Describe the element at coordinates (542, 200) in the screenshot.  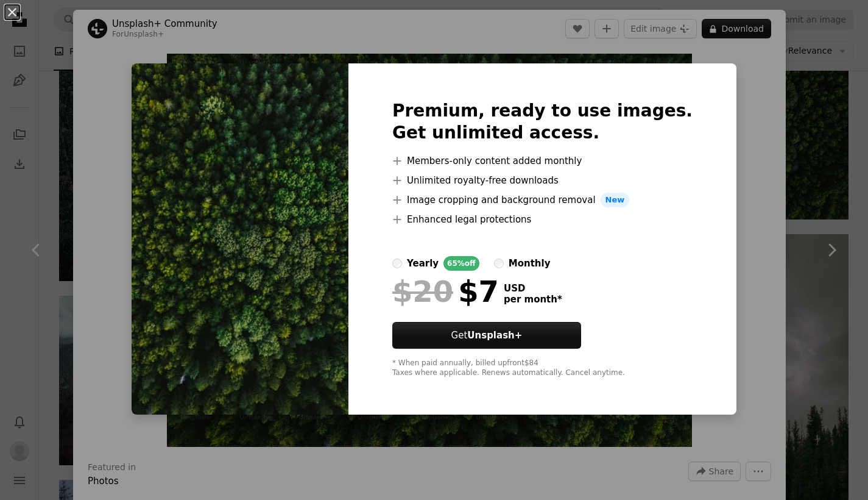
I see `li: Image cropping and background removal` at that location.